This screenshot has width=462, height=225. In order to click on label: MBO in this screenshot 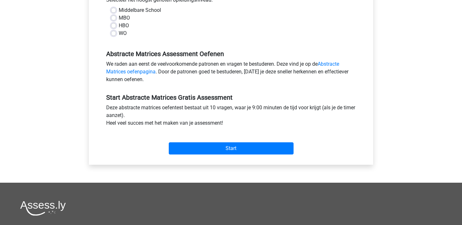, I will do `click(124, 18)`.